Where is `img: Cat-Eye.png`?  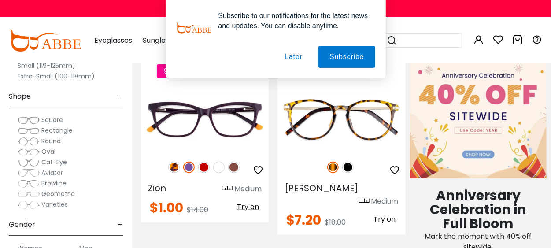 img: Cat-Eye.png is located at coordinates (29, 162).